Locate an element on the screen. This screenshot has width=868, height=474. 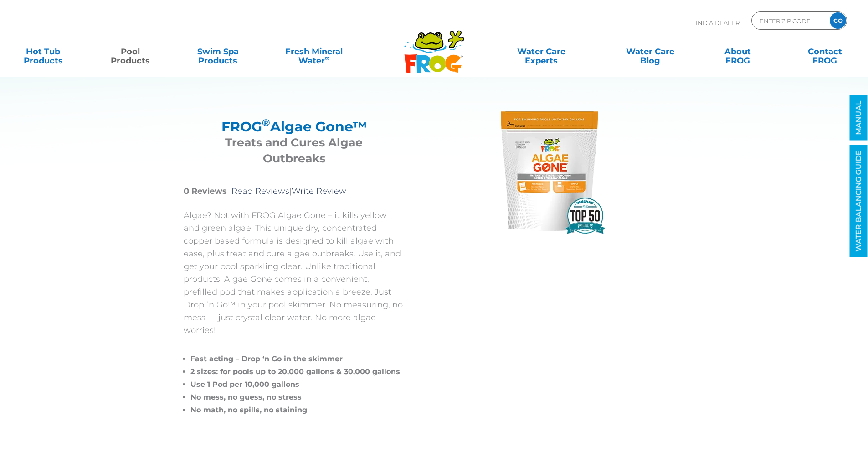
input: GO is located at coordinates (838, 21).